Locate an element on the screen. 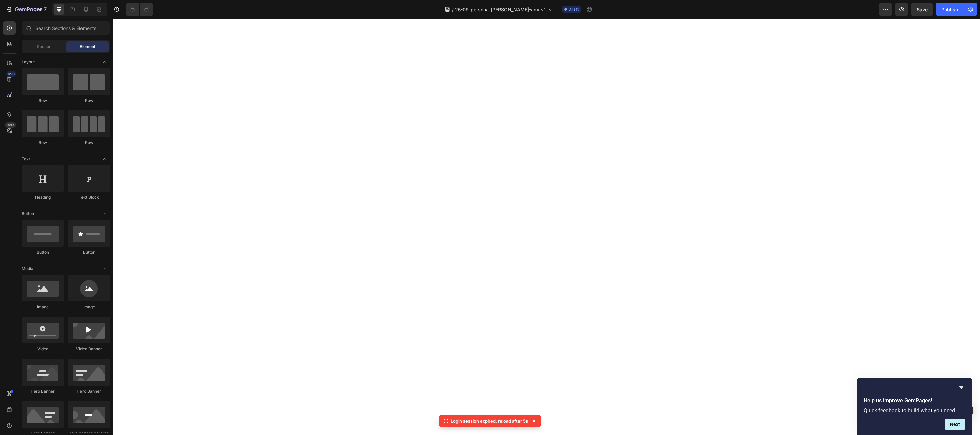  span: Layout is located at coordinates (28, 62).